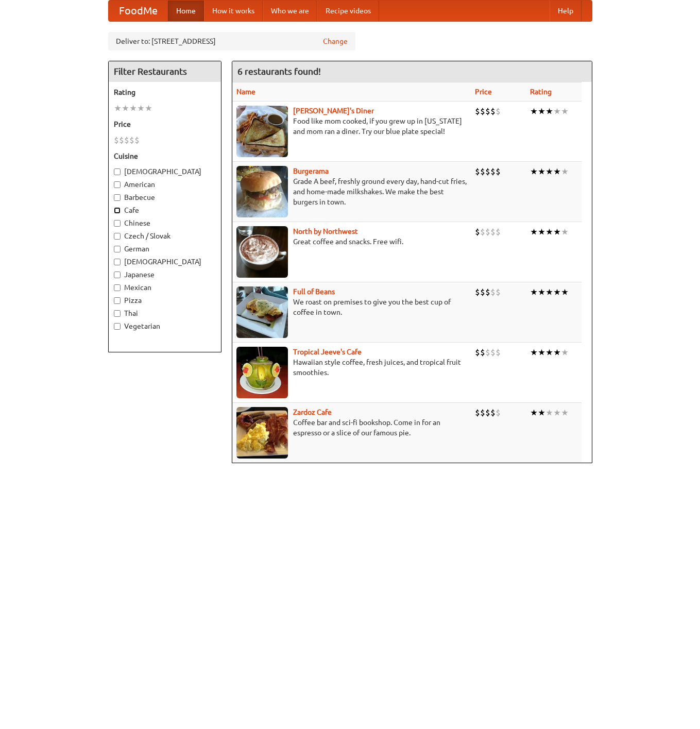  Describe the element at coordinates (117, 326) in the screenshot. I see `input: Vegetarian` at that location.